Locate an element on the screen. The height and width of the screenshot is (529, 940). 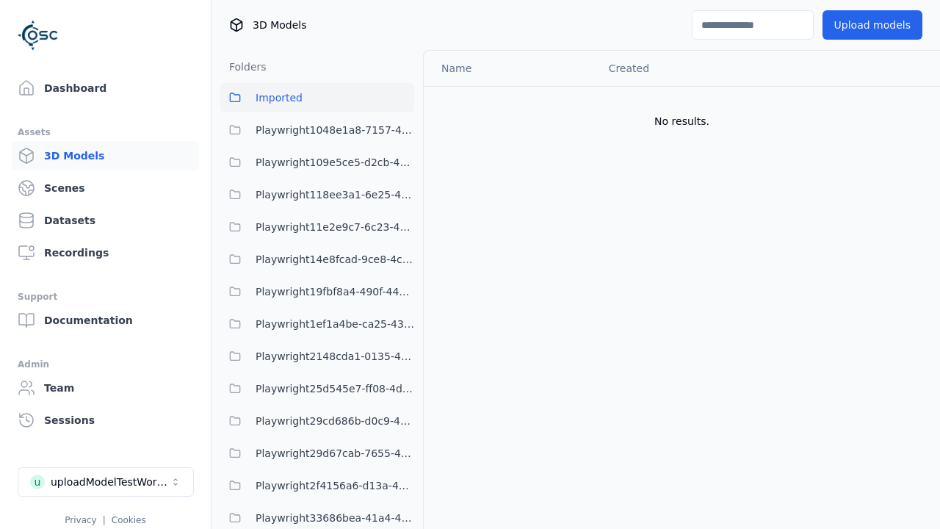
a: Upload models is located at coordinates (872, 25).